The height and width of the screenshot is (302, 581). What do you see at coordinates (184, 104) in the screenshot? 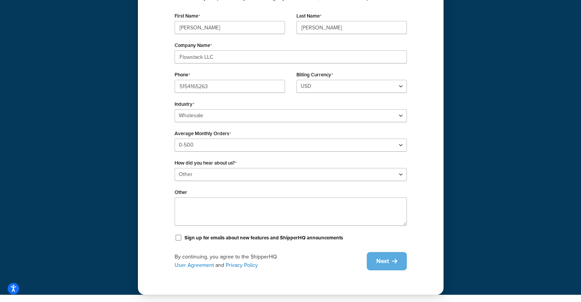
I see `label: Industry` at bounding box center [184, 104].